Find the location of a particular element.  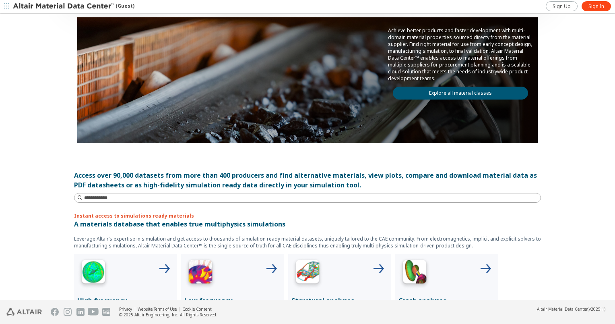

a: Explore all material classes is located at coordinates (461, 93).